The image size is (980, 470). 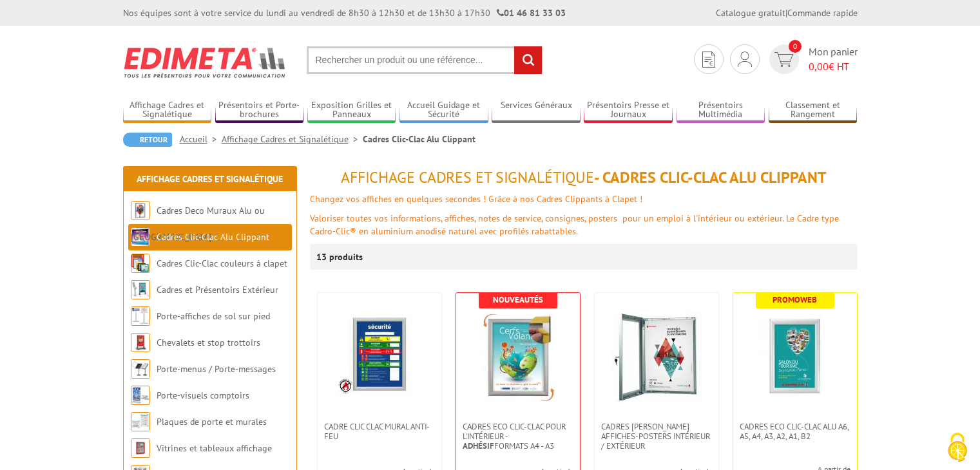 I want to click on a: Commande rapide, so click(x=823, y=13).